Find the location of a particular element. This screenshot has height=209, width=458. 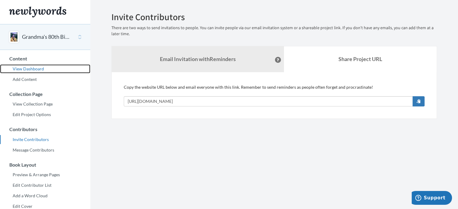

h3: Book Layout is located at coordinates (45, 165).